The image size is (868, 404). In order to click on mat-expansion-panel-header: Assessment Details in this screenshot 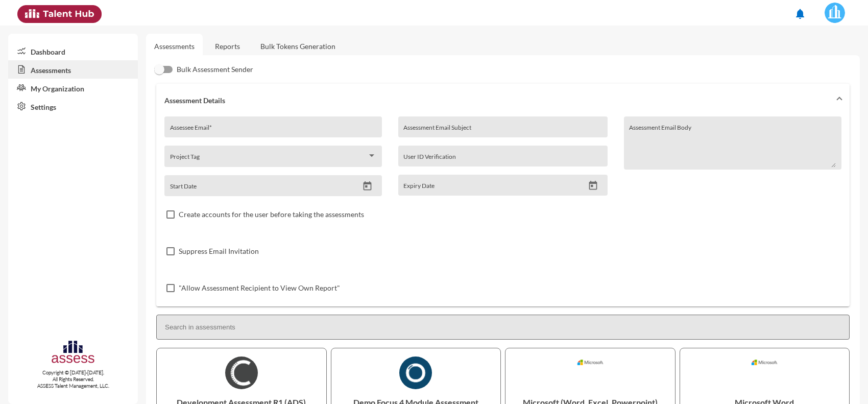, I will do `click(502, 100)`.